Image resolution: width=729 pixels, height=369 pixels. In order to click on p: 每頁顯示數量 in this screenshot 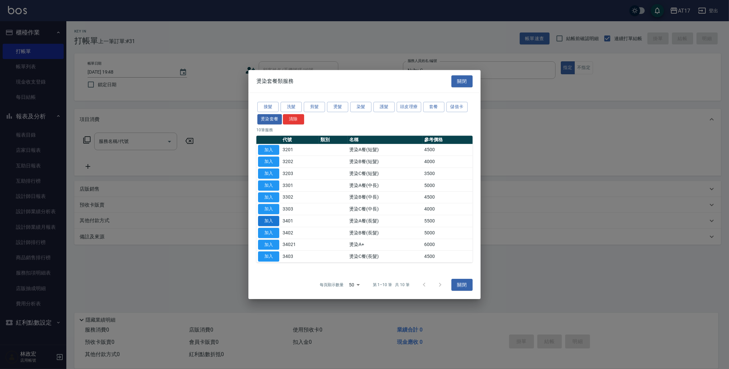, I will do `click(331, 285)`.